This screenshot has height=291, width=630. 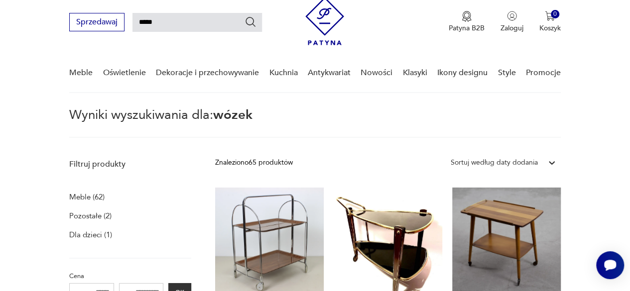 What do you see at coordinates (494, 163) in the screenshot?
I see `div: Sortuj według daty dodania` at bounding box center [494, 163].